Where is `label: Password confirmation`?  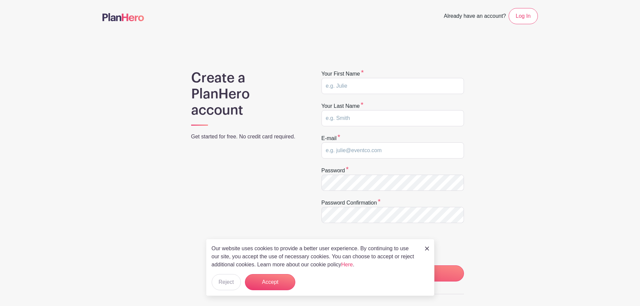
label: Password confirmation is located at coordinates (351, 203).